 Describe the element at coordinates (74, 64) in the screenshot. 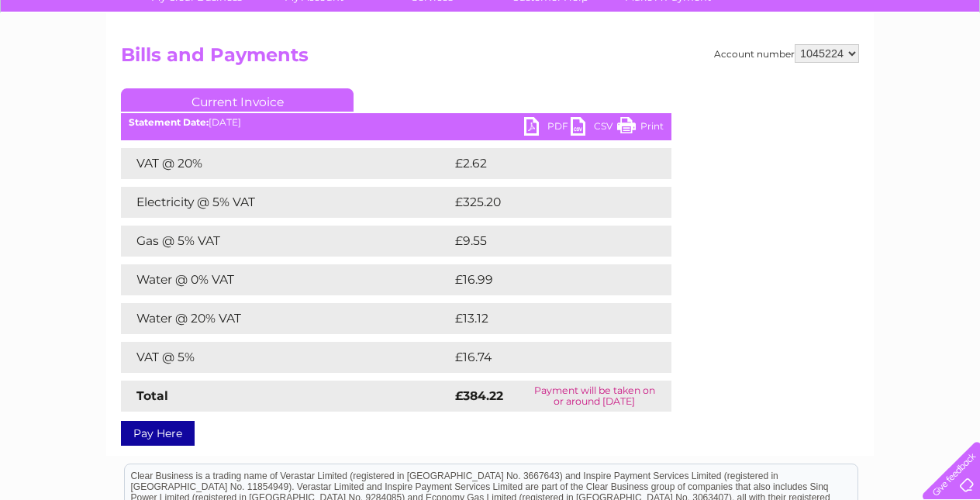

I see `img: logo.png` at that location.